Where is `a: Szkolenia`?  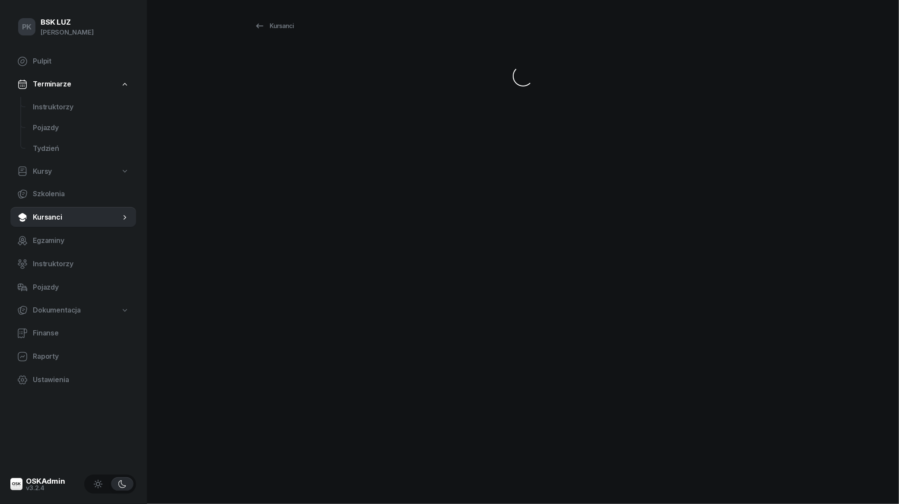 a: Szkolenia is located at coordinates (73, 194).